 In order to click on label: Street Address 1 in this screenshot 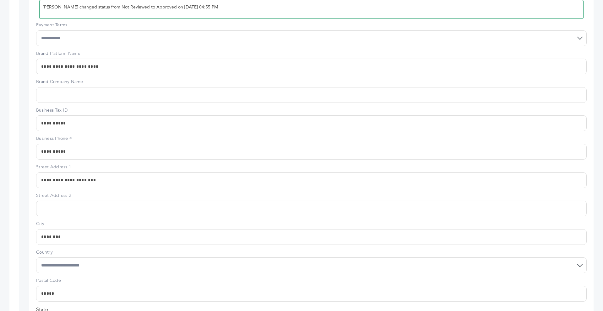, I will do `click(311, 167)`.